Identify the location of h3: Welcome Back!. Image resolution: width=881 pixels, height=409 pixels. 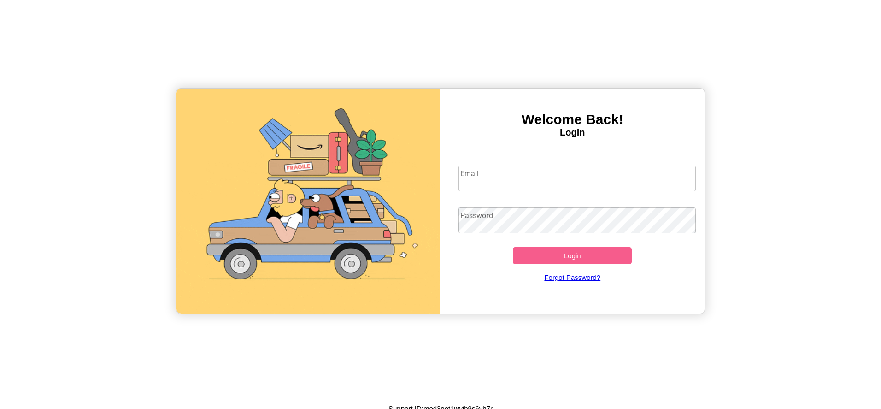
(572, 119).